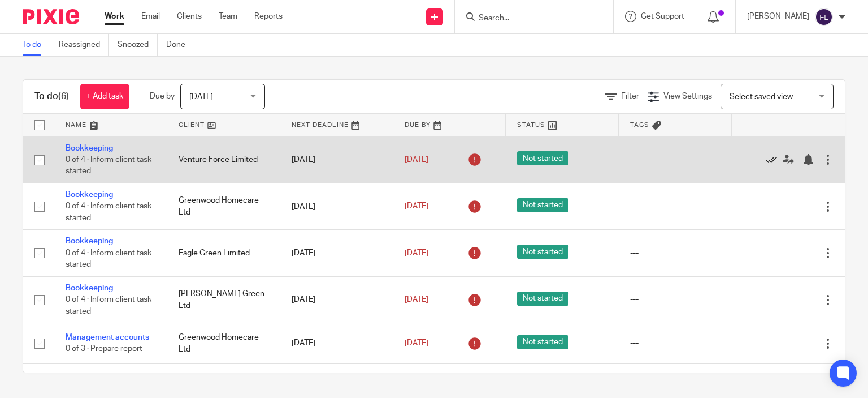 Image resolution: width=868 pixels, height=398 pixels. Describe the element at coordinates (774, 160) in the screenshot. I see `a: Mark as done` at that location.